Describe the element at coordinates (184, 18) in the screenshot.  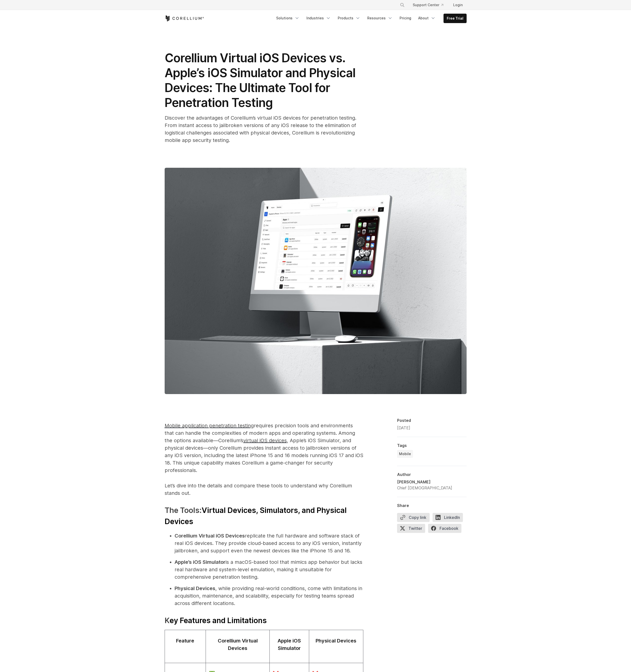
I see `a: Corellium Home` at that location.